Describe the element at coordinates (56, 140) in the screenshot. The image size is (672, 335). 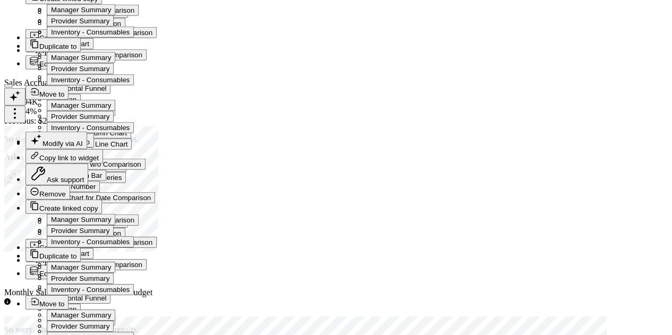
I see `button: Modify via AI` at that location.